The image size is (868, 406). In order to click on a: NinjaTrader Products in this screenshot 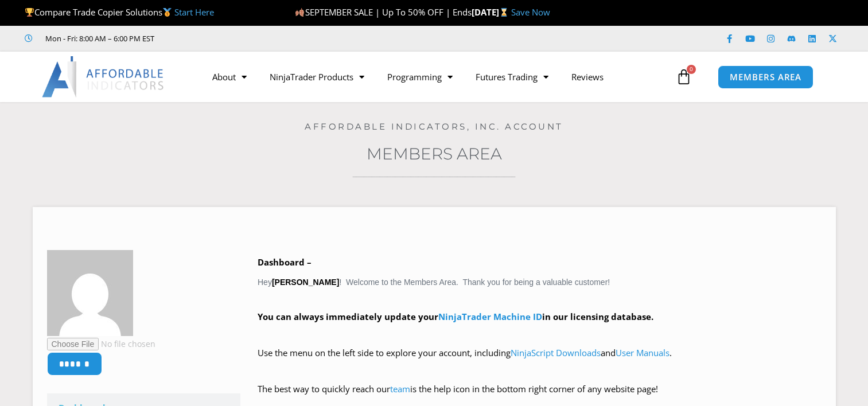, I will do `click(317, 77)`.